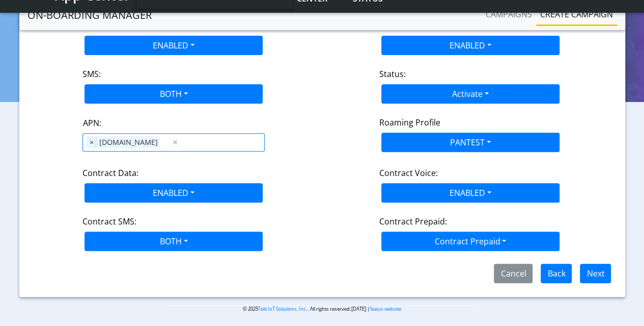  Describe the element at coordinates (471, 241) in the screenshot. I see `button: Contract Prepaid` at that location.